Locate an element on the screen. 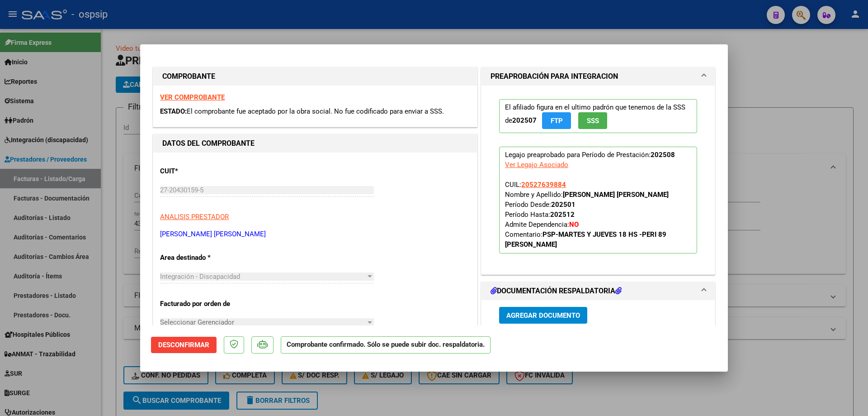  strong: DATOS DEL COMPROBANTE is located at coordinates (208, 143).